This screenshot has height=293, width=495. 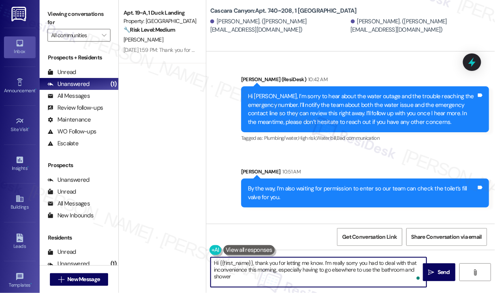 What do you see at coordinates (79, 165) in the screenshot?
I see `div: Prospects` at bounding box center [79, 165].